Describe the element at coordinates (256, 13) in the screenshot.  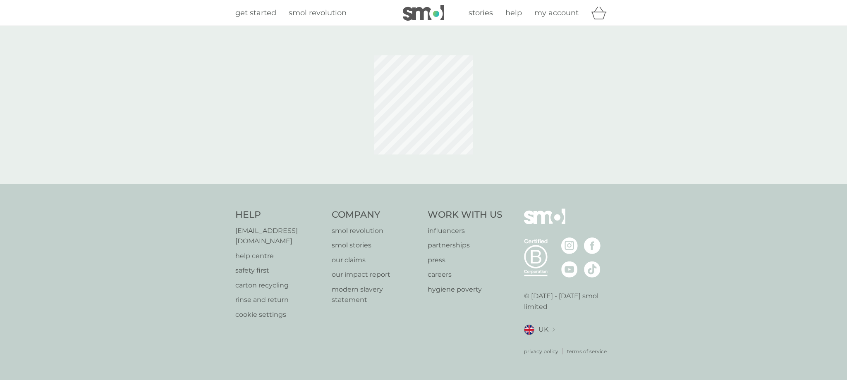
I see `span: get started` at that location.